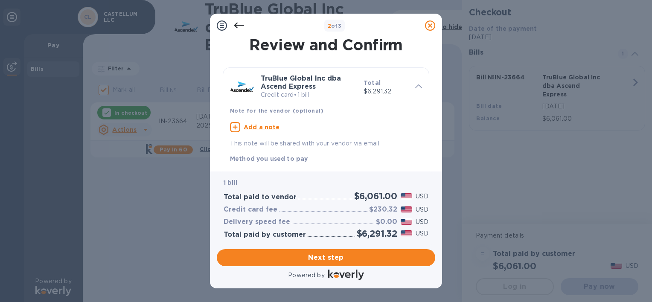 The image size is (652, 302). Describe the element at coordinates (372, 83) in the screenshot. I see `b: Total` at that location.